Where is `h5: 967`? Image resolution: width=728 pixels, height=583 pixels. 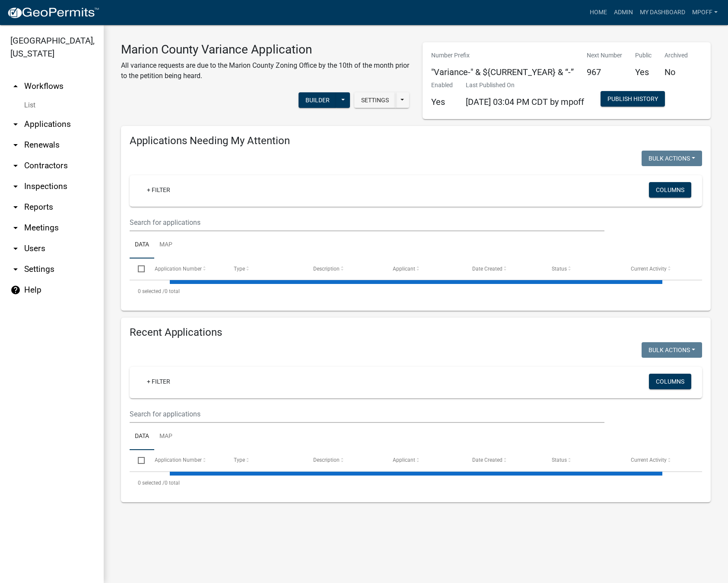 h5: 967 is located at coordinates (604, 72).